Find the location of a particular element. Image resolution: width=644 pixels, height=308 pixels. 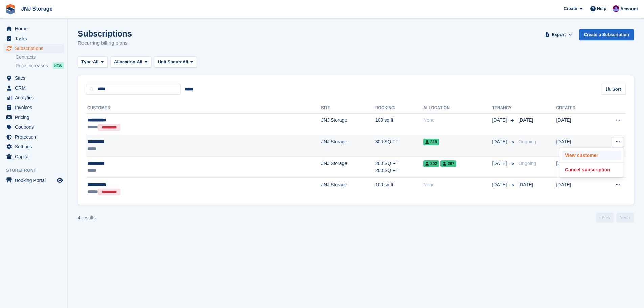

th: Booking is located at coordinates (399, 108).